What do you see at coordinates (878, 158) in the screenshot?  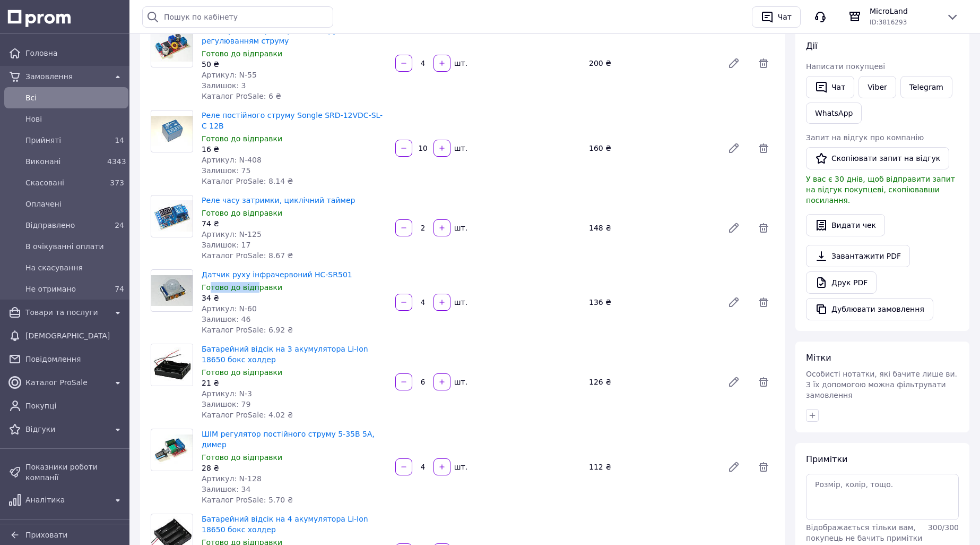 I see `button: Скопіювати запит на відгук` at bounding box center [878, 158].